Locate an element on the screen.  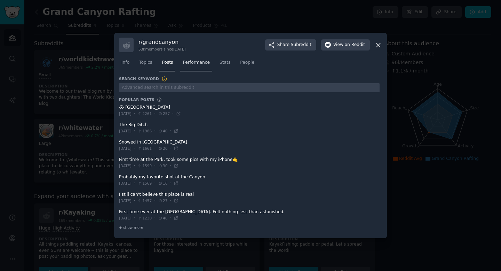
h3: Popular Posts is located at coordinates (137, 100).